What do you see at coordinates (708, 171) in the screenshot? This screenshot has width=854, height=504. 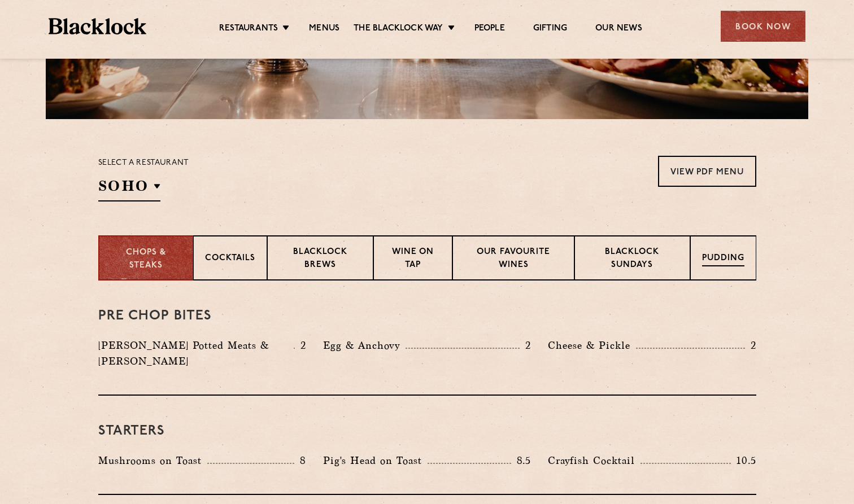 I see `a: View PDF Menu` at bounding box center [708, 171].